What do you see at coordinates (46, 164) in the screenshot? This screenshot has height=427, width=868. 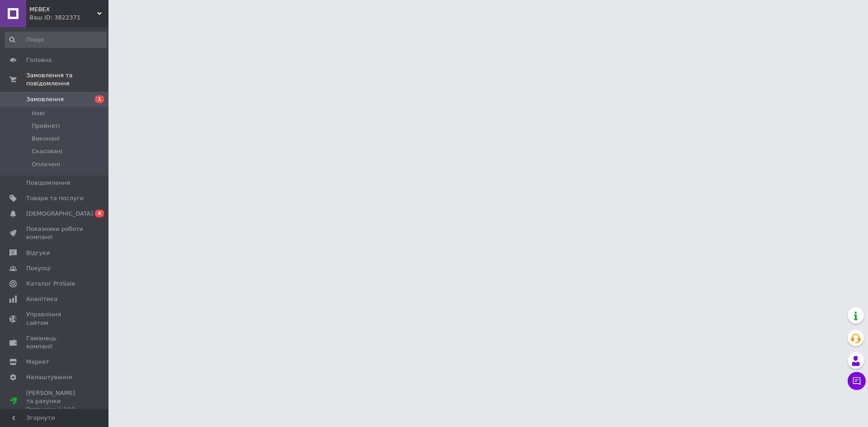 I see `span: Оплачені` at bounding box center [46, 164].